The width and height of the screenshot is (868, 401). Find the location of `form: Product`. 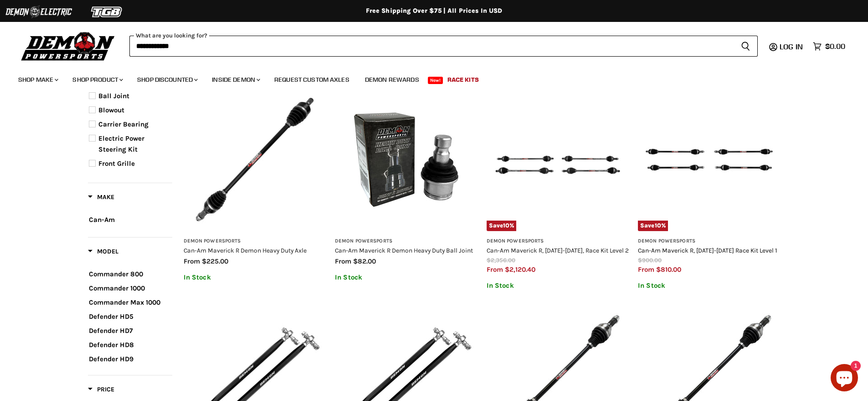

form: Product is located at coordinates (443, 46).